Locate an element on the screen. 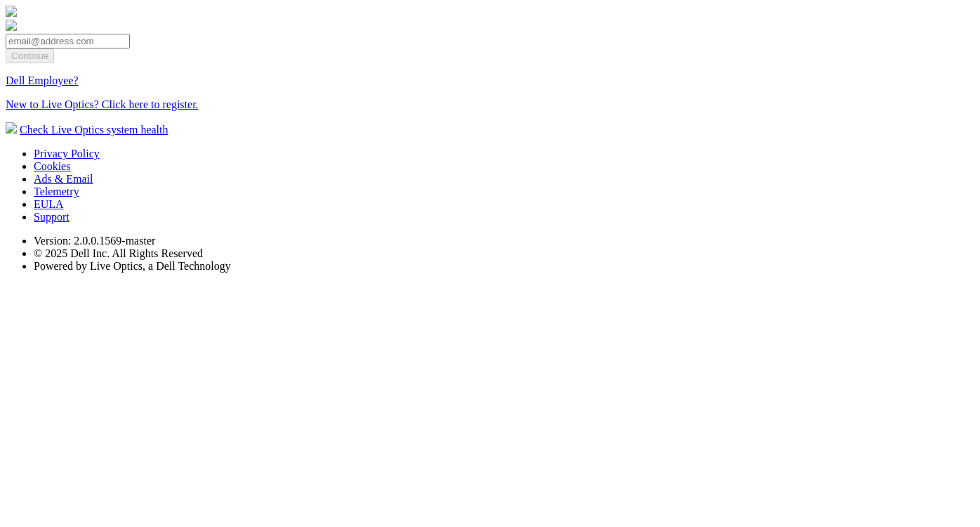  a: Support is located at coordinates (51, 216).